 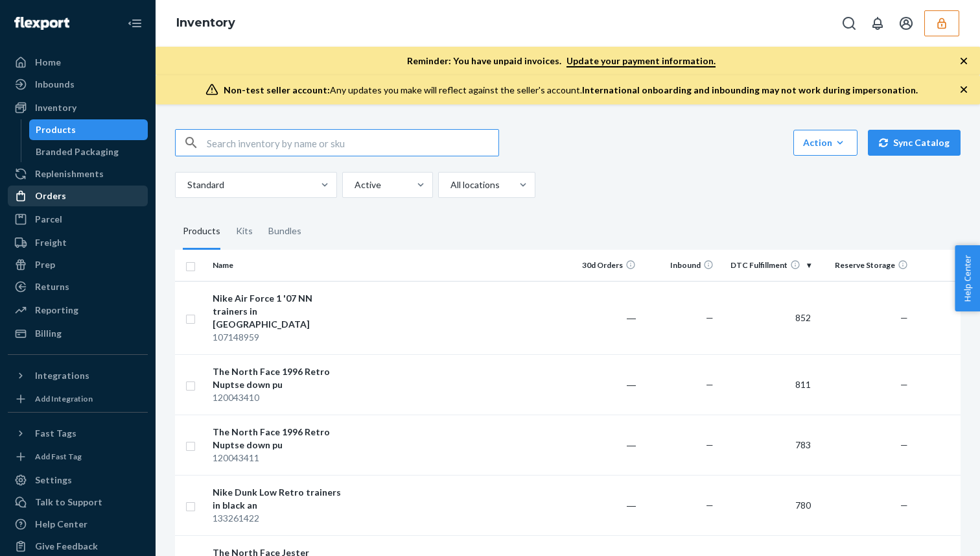 I want to click on a: Branded Packaging, so click(x=89, y=152).